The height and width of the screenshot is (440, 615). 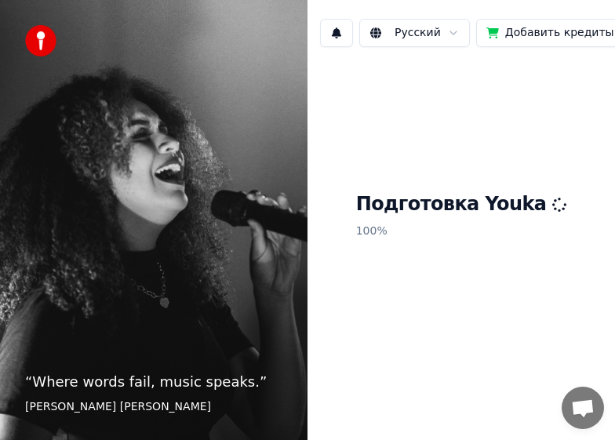 I want to click on p: 100 %, so click(x=461, y=231).